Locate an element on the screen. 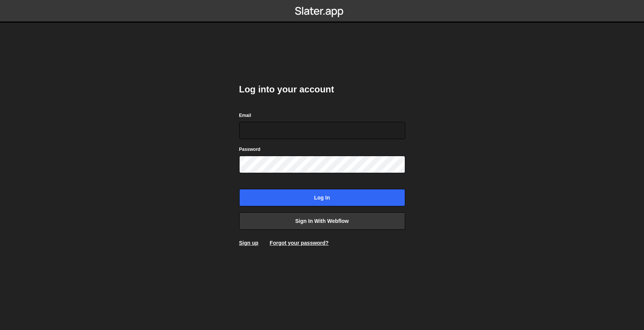 This screenshot has height=330, width=644. h2: Log into your account is located at coordinates (322, 89).